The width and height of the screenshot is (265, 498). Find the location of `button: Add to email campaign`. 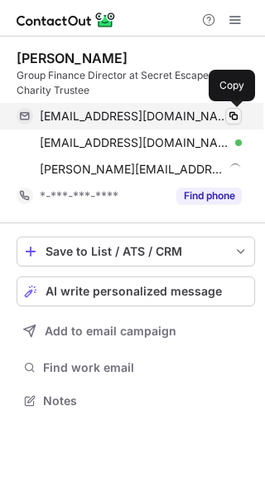

button: Add to email campaign is located at coordinates (136, 331).